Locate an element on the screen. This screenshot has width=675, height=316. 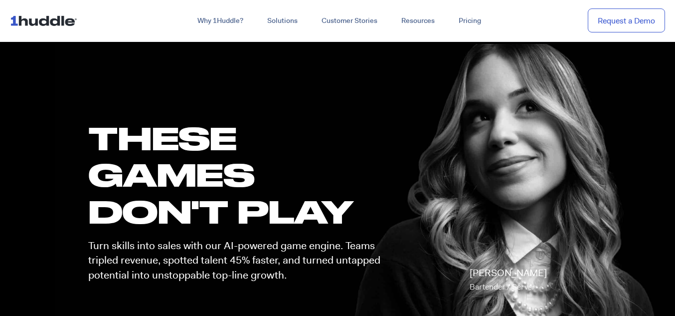
p: Turn skills into sales with our AI-powered game engine. Teams tripled revenue, spotted talent 45%... is located at coordinates (239, 260).